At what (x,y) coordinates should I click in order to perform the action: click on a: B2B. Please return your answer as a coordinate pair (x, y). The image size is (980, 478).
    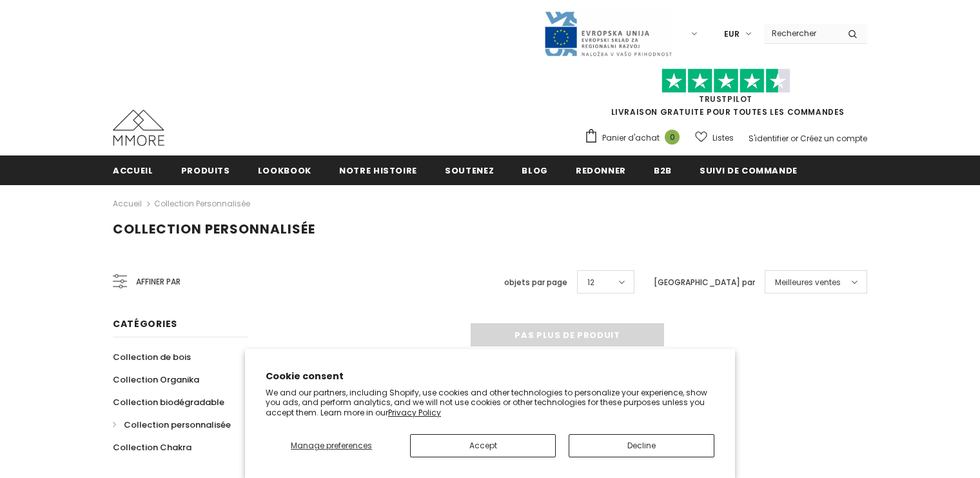
    Looking at the image, I should click on (663, 170).